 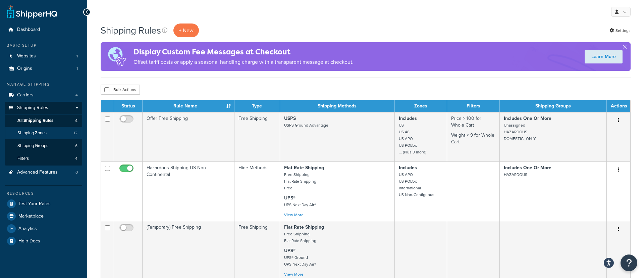 What do you see at coordinates (37, 173) in the screenshot?
I see `span: Advanced Features` at bounding box center [37, 173].